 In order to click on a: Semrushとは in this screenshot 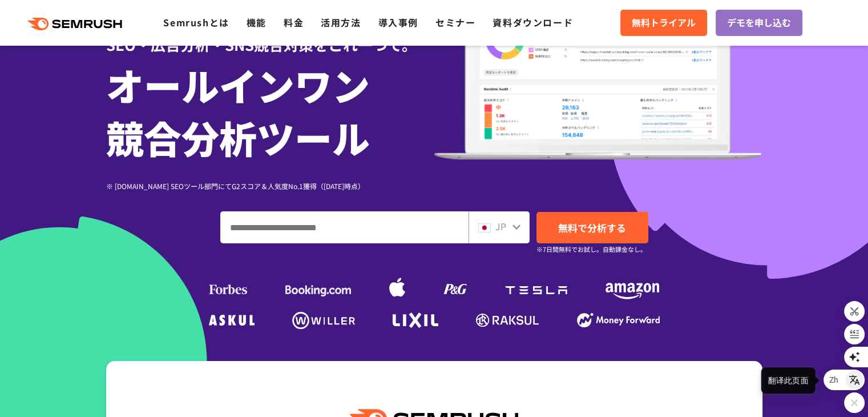, I will do `click(196, 22)`.